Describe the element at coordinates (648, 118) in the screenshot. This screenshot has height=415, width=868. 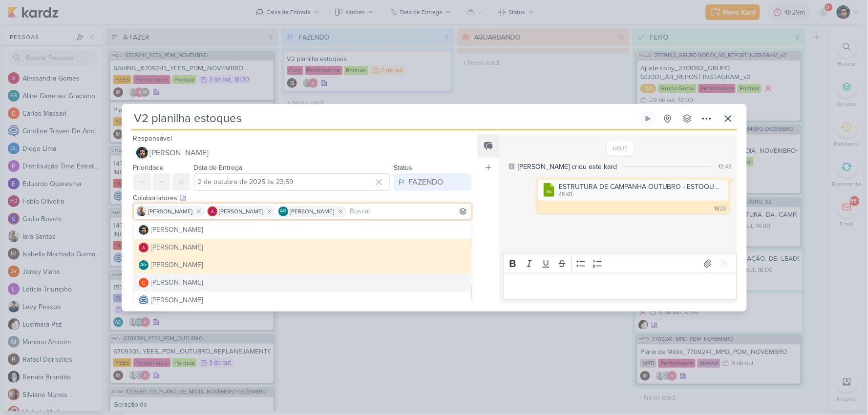
I see `div: Ligar relógio` at that location.